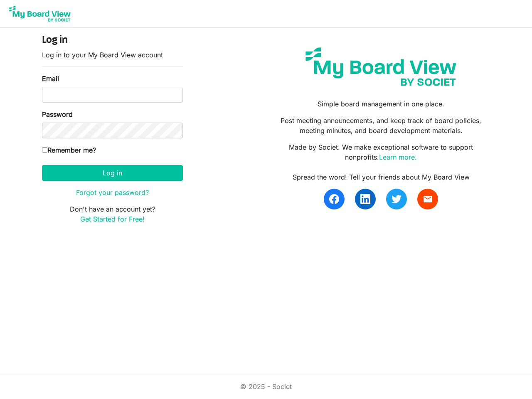  Describe the element at coordinates (57, 115) in the screenshot. I see `label: Password` at that location.